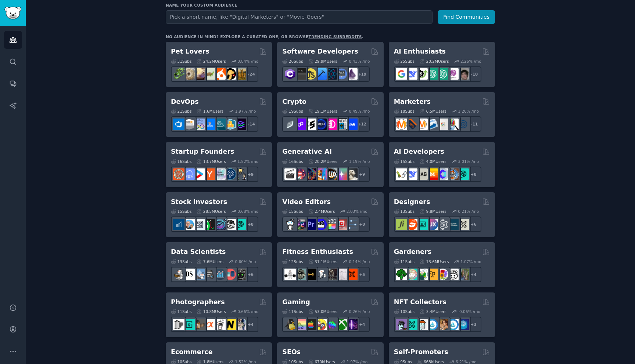 Image resolution: width=635 pixels, height=364 pixels. What do you see at coordinates (248, 162) in the screenshot?
I see `div: 1.52 % /mo` at bounding box center [248, 162].